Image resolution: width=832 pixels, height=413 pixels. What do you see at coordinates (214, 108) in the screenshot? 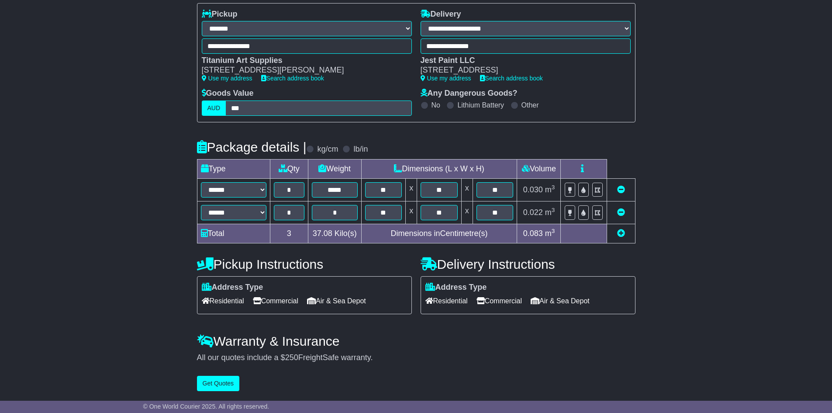
I see `label: AUD` at bounding box center [214, 108].